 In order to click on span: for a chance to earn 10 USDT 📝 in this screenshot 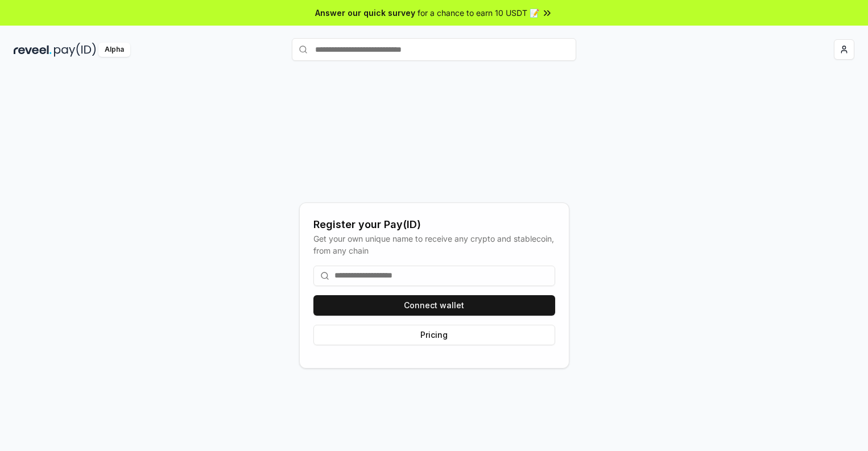, I will do `click(479, 12)`.